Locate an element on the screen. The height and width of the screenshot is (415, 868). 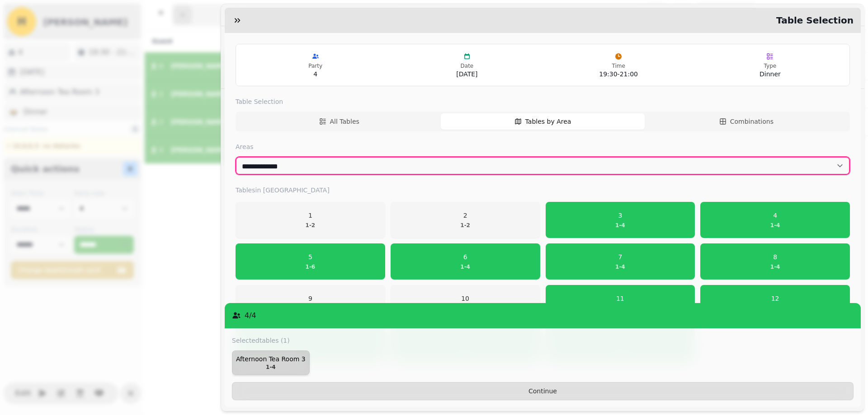
p: Afternoon Tea Room 3 is located at coordinates (271, 359).